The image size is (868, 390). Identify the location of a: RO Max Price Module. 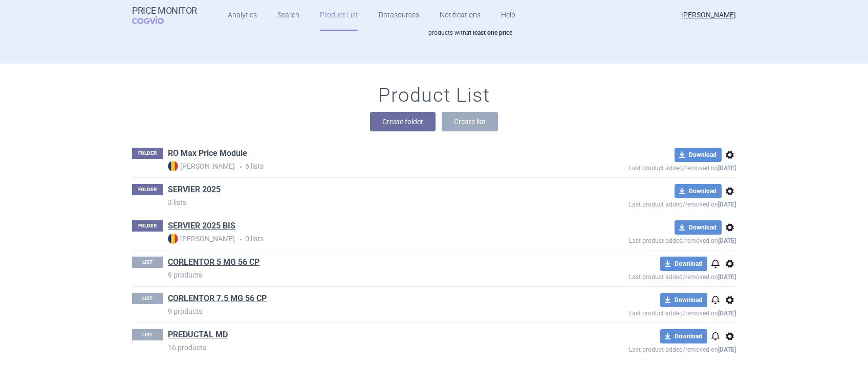
(207, 154).